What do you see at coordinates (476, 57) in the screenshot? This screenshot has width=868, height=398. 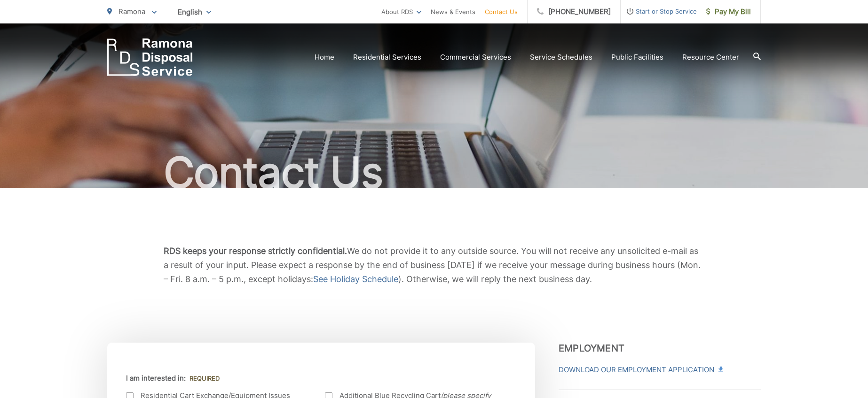 I see `a: Commercial Services` at bounding box center [476, 57].